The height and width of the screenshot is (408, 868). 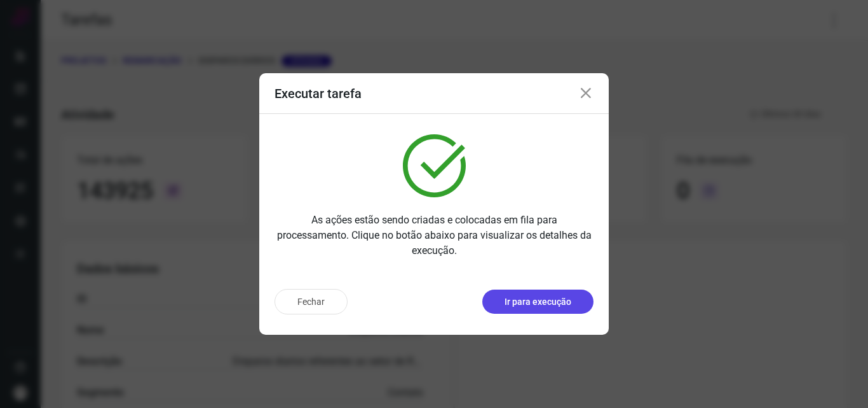 What do you see at coordinates (318, 94) in the screenshot?
I see `h3: Executar tarefa` at bounding box center [318, 94].